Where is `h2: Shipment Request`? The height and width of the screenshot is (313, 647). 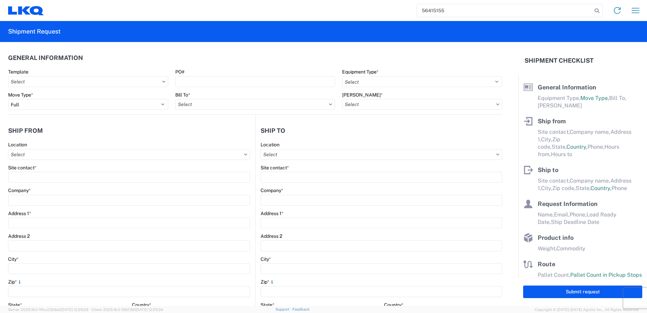 h2: Shipment Request is located at coordinates (34, 31).